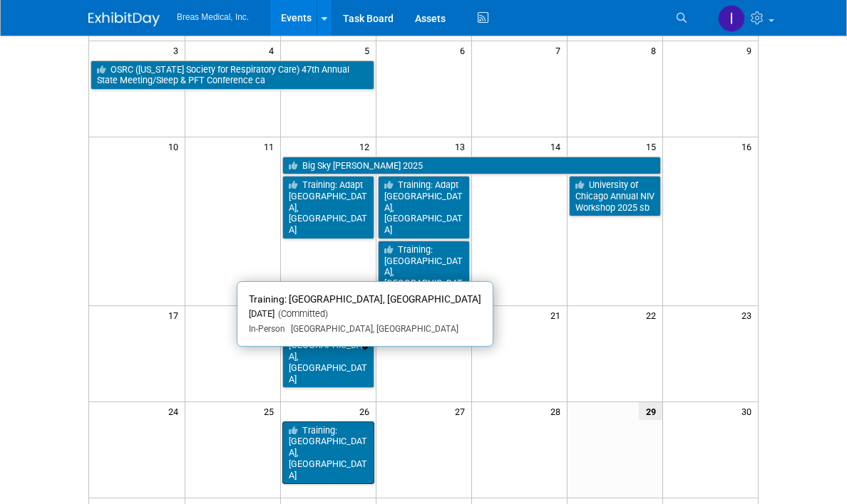 Image resolution: width=847 pixels, height=504 pixels. I want to click on span: 23, so click(748, 315).